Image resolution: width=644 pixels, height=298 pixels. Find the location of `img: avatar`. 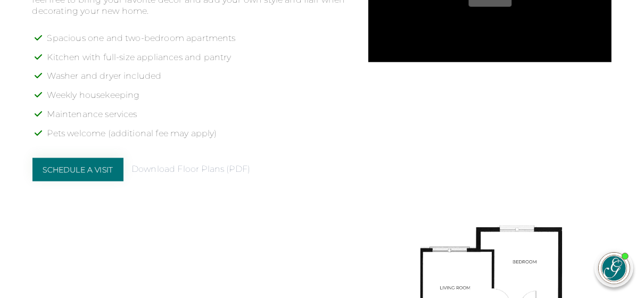

img: avatar is located at coordinates (614, 268).